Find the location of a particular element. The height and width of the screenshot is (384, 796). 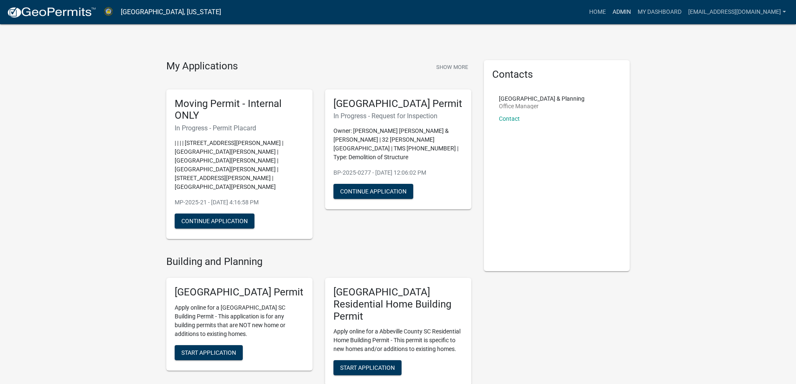

h5: Moving Permit - Internal ONLY is located at coordinates (240, 110).